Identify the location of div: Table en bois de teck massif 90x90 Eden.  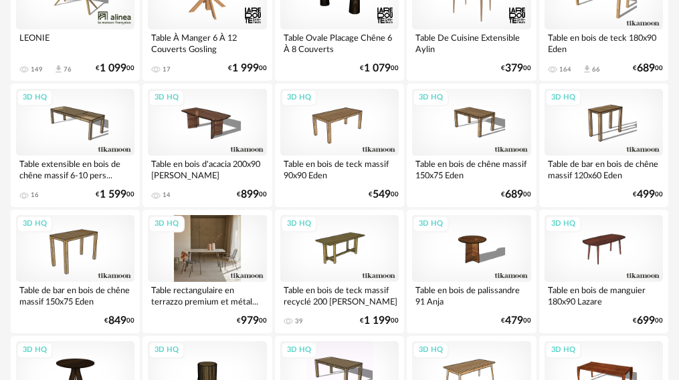
(339, 169).